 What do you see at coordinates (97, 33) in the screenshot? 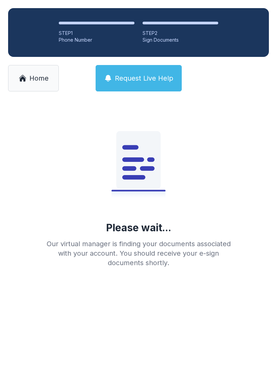
I see `div: STEP 1` at bounding box center [97, 33].